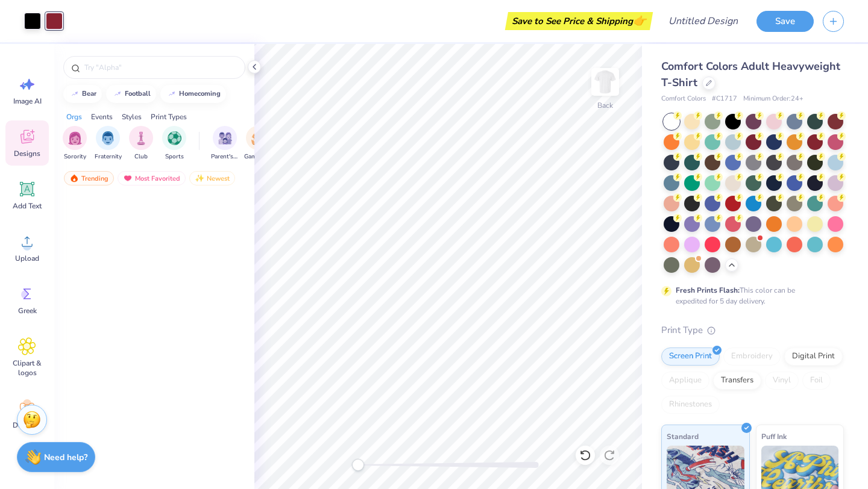 The image size is (868, 489). I want to click on img: Game Day Image, so click(258, 138).